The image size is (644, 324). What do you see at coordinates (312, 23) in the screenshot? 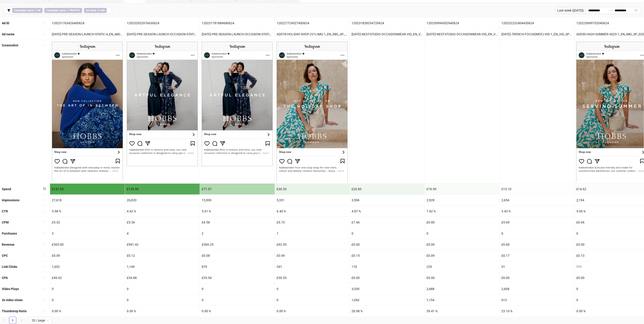
I see `div: 120227724527400624` at bounding box center [312, 23].